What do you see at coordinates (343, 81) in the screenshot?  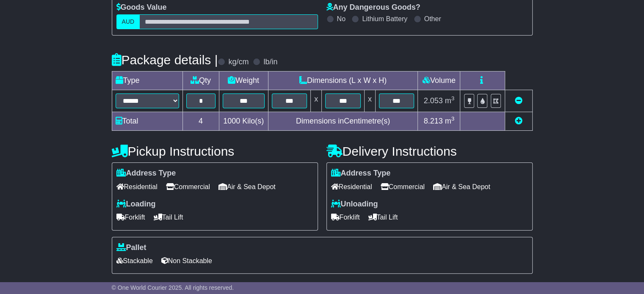 I see `td: Dimensions (L x W x H)` at bounding box center [343, 81].